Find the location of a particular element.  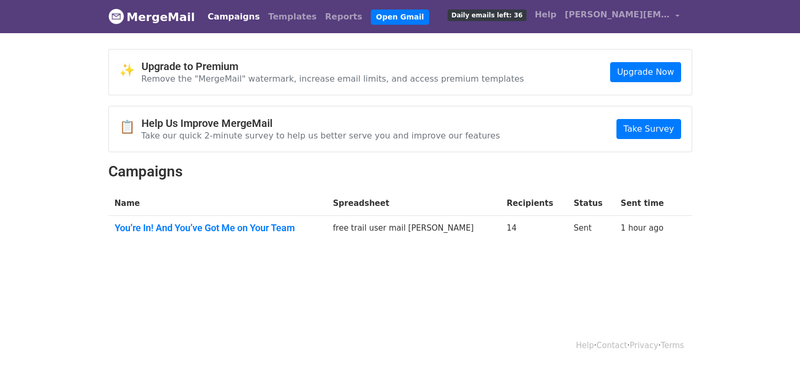

th: Recipients is located at coordinates (533, 203).